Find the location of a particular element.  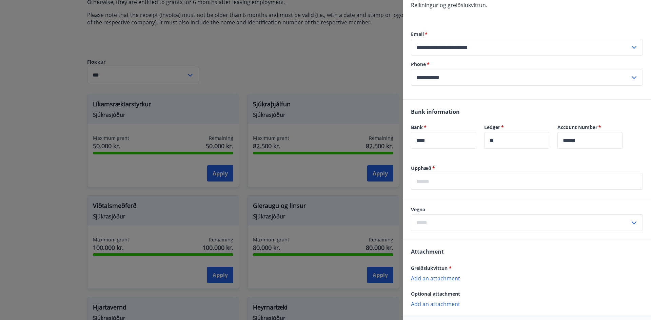

span: Bank information is located at coordinates (435, 112).